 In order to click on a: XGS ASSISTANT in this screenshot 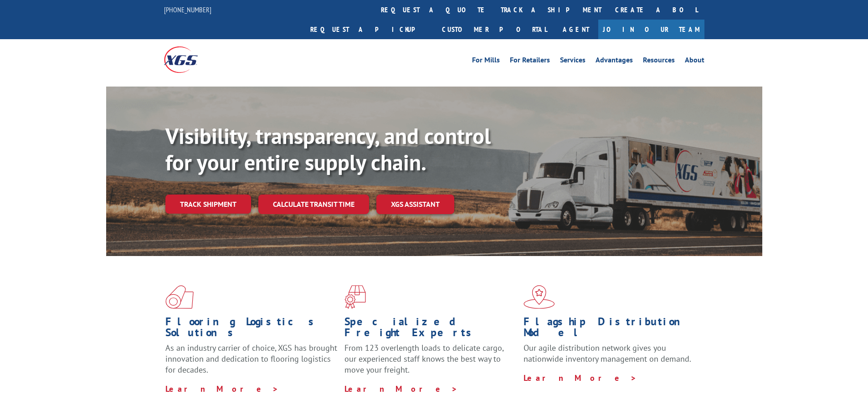, I will do `click(415, 204)`.